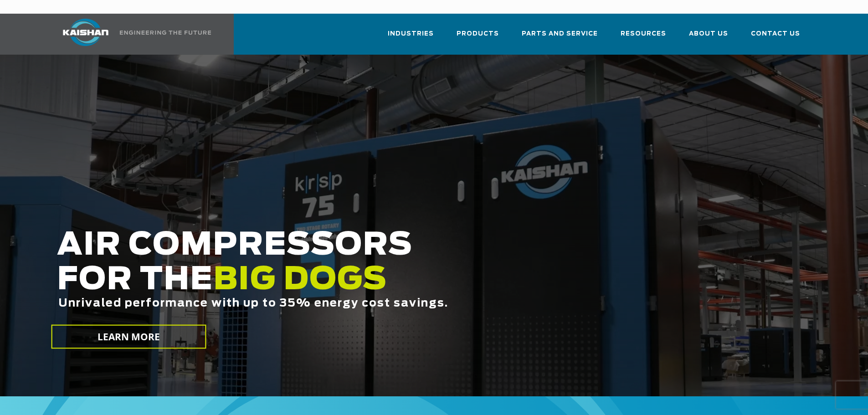  I want to click on img: Engineering the future, so click(165, 32).